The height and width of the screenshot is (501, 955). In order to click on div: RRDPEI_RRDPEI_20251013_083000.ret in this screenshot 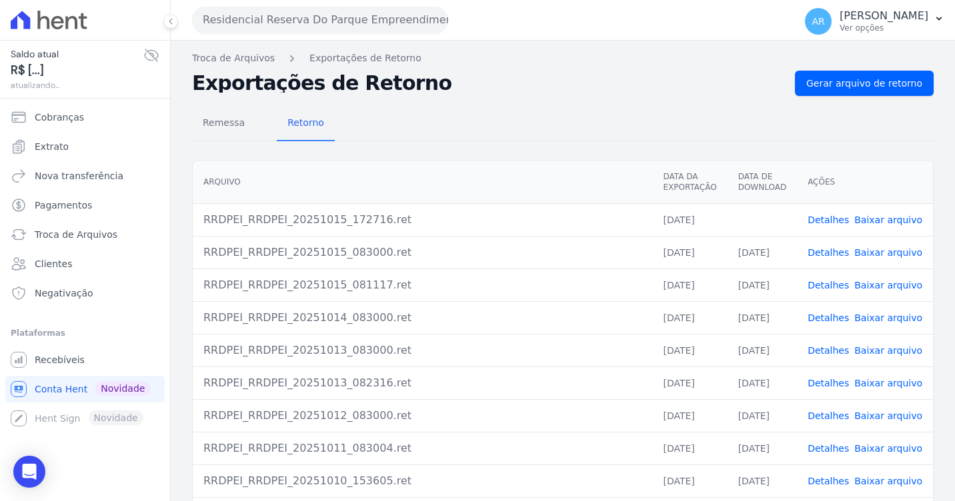, I will do `click(422, 351)`.